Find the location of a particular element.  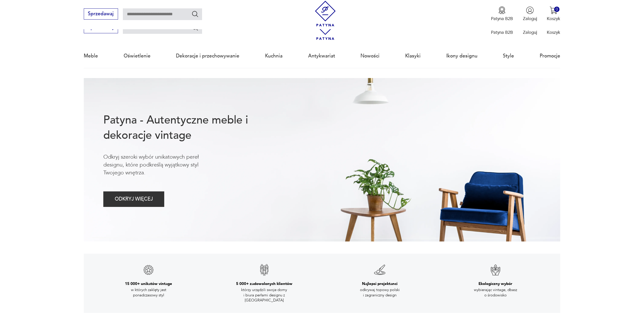

button: ODKRYJ WIĘCEJ is located at coordinates (134, 199).